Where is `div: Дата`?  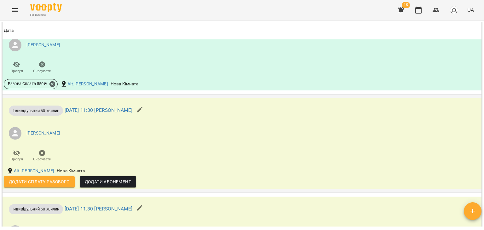
div: Дата is located at coordinates (9, 31).